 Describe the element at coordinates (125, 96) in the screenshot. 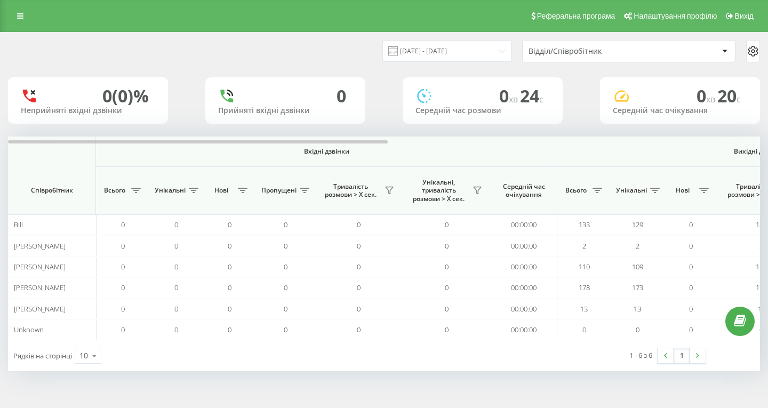

I see `div: 0 (0)%` at that location.